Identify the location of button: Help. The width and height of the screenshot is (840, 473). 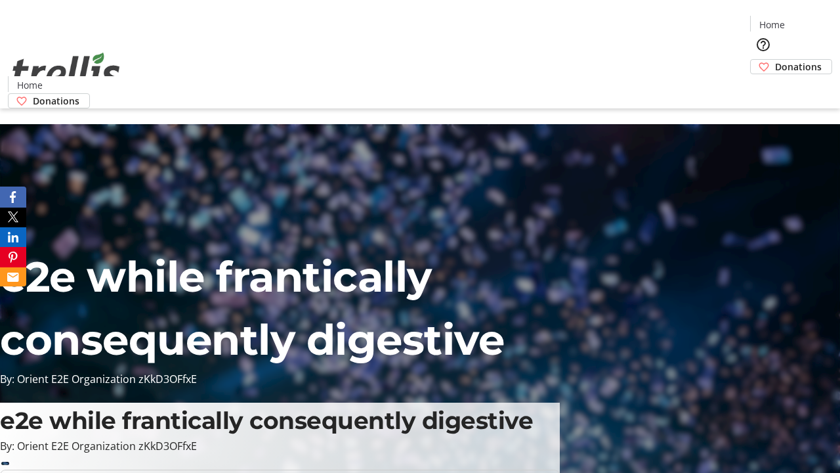
(764, 45).